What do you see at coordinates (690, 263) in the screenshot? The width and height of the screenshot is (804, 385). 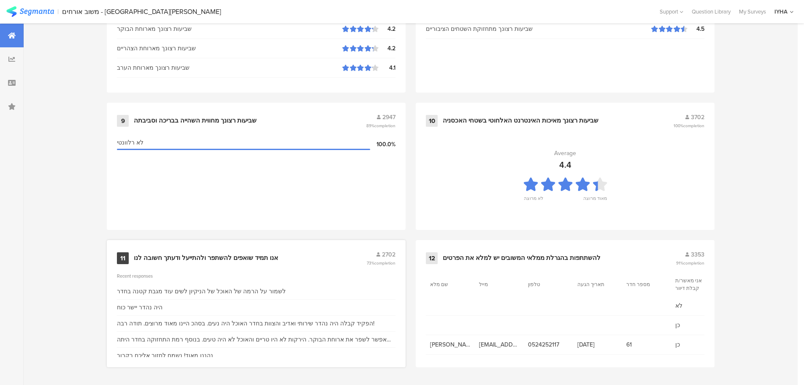 I see `span: 91%` at bounding box center [690, 263].